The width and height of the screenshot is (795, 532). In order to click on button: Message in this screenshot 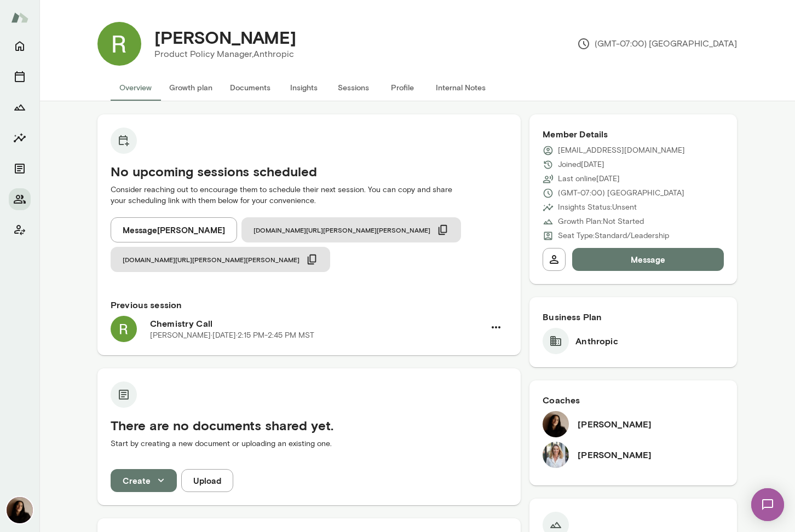, I will do `click(648, 260)`.